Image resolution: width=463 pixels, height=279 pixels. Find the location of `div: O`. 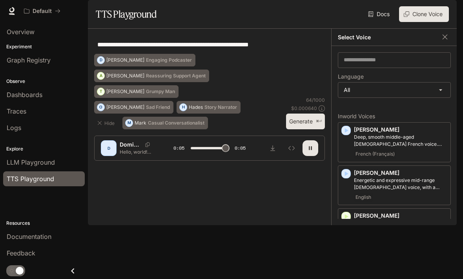

div: O is located at coordinates (101, 107).